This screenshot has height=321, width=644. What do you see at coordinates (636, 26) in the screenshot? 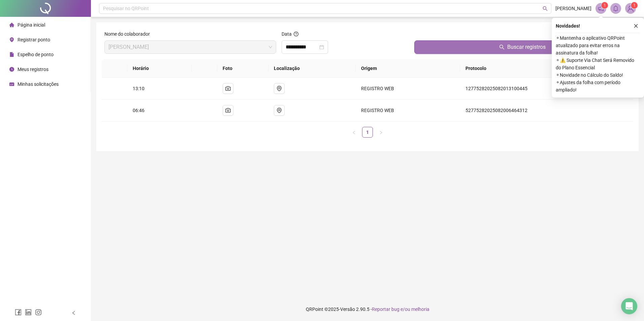
I see `span: close` at bounding box center [636, 26].